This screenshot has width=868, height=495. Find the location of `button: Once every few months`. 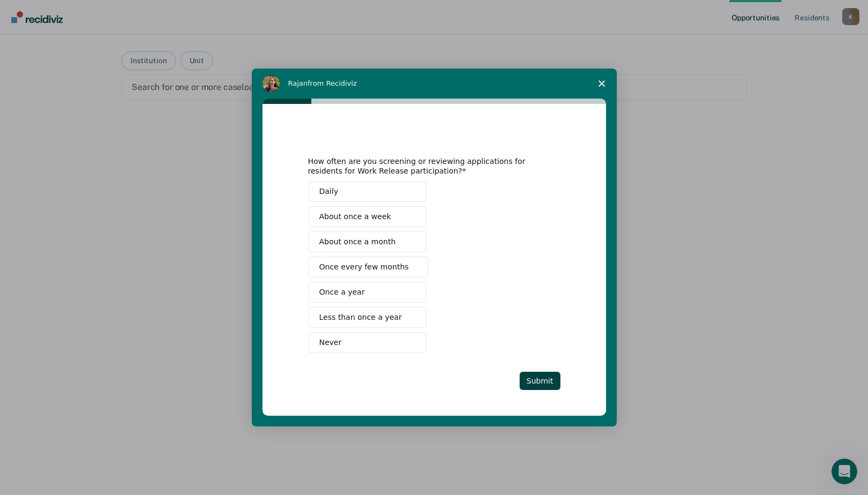

button: Once every few months is located at coordinates (369, 267).